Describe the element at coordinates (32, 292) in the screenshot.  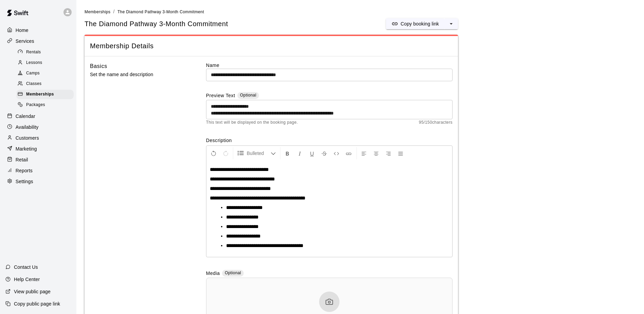
I see `p: View public page` at that location.